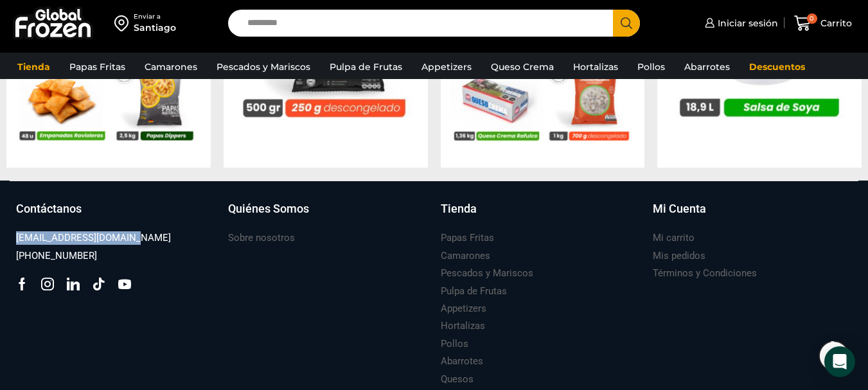 The height and width of the screenshot is (390, 868). I want to click on h3: Mi carrito, so click(673, 238).